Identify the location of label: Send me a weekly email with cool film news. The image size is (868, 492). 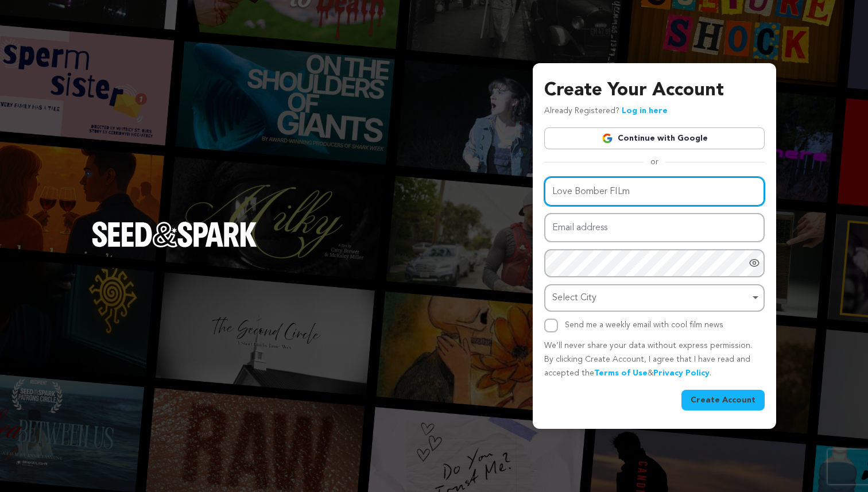
(643, 325).